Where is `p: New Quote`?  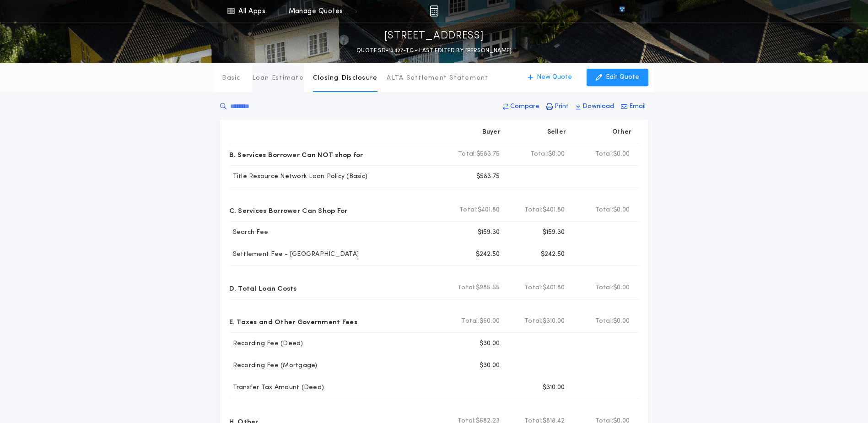 p: New Quote is located at coordinates (554, 77).